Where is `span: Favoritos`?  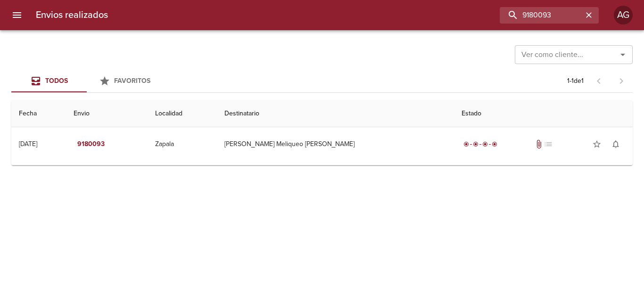
span: Favoritos is located at coordinates (132, 81).